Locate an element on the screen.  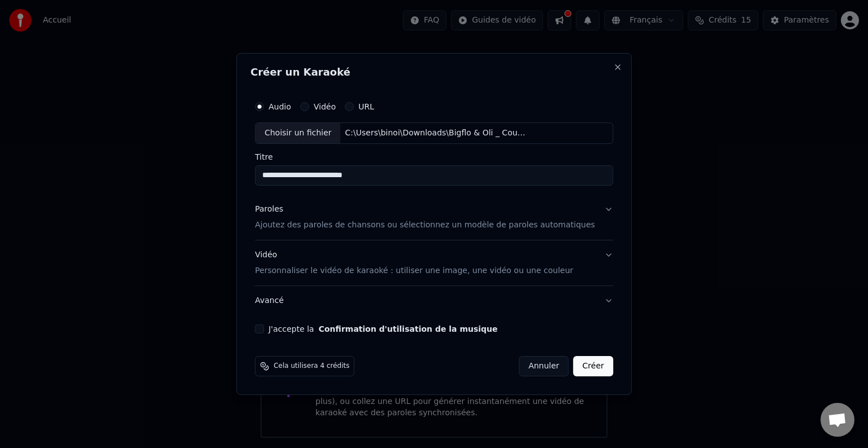
label: Vidéo is located at coordinates (324, 107).